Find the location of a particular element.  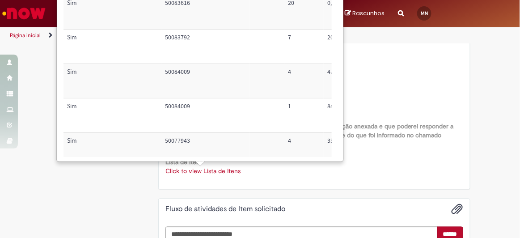

td: Valor Unitário: 33,95 is located at coordinates (347, 150).